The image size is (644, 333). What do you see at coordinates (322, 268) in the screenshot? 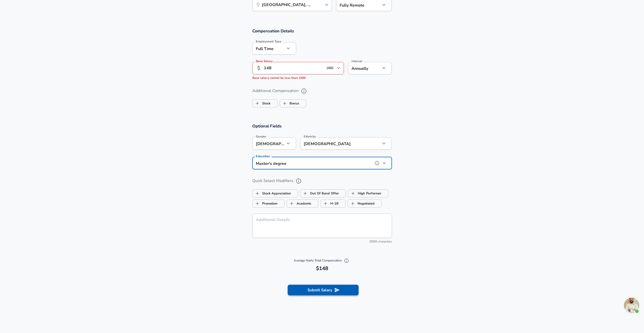
I see `h6: $148` at bounding box center [322, 268].